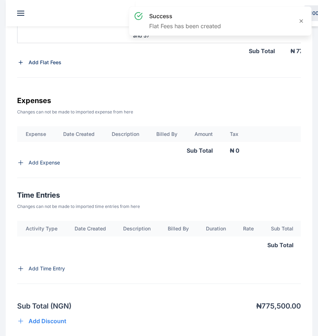 This screenshot has width=318, height=336. Describe the element at coordinates (44, 306) in the screenshot. I see `p: Sub Total ( NGN )` at that location.